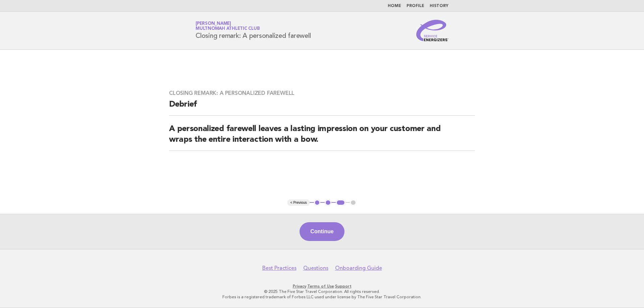 The width and height of the screenshot is (644, 308). Describe the element at coordinates (228, 29) in the screenshot. I see `span: Multnomah Athletic Club` at that location.